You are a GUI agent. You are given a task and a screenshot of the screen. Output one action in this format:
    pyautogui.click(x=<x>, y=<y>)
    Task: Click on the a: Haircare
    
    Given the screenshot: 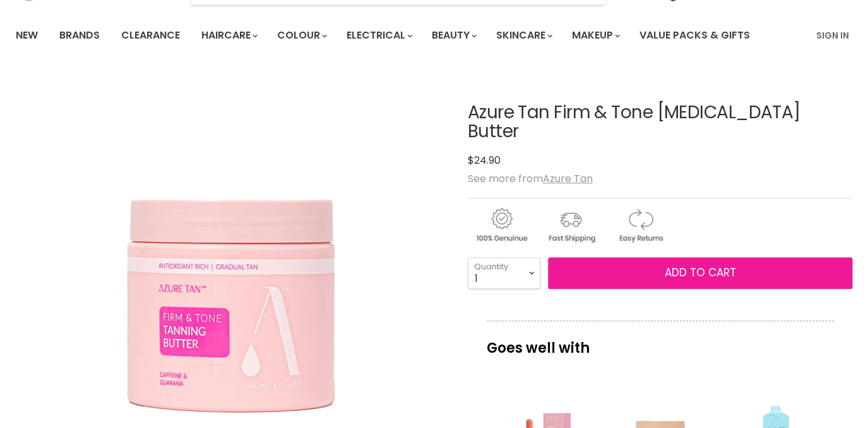 What is the action you would take?
    pyautogui.click(x=228, y=35)
    